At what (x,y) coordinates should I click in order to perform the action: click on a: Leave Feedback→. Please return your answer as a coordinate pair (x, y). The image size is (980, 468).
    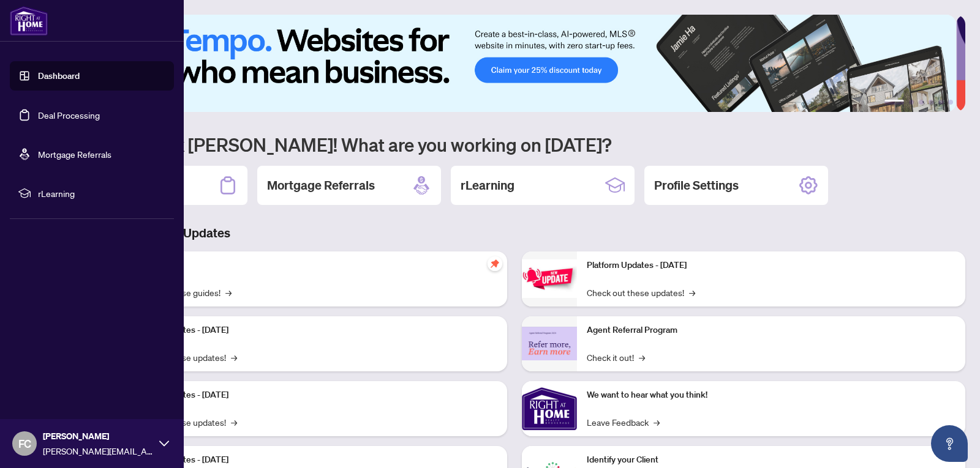
    Looking at the image, I should click on (623, 423).